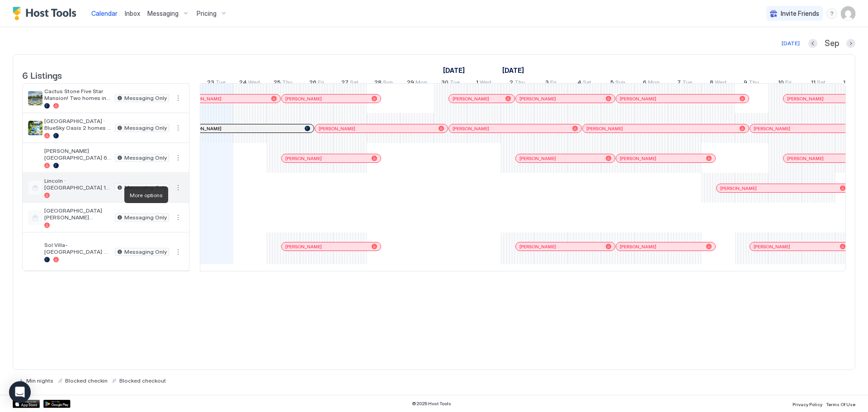 This screenshot has width=868, height=412. Describe the element at coordinates (454, 70) in the screenshot. I see `a: September 8, 2025` at that location.